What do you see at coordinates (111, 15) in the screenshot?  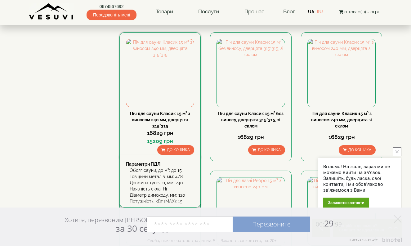 I see `span: Передзвоніть мені` at bounding box center [111, 15].